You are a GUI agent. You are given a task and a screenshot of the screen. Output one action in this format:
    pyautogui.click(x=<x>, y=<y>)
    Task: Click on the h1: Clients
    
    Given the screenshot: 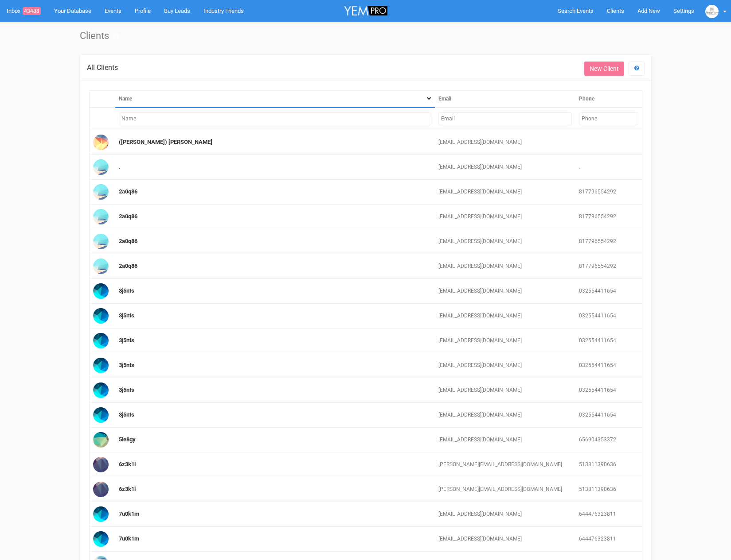 What is the action you would take?
    pyautogui.click(x=366, y=36)
    